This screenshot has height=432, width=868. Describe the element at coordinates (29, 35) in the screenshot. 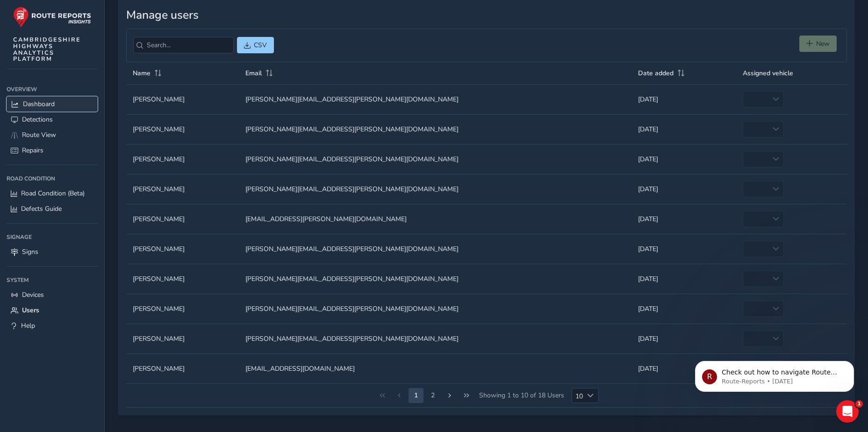

I see `div: Profile image for Route-Reports` at that location.